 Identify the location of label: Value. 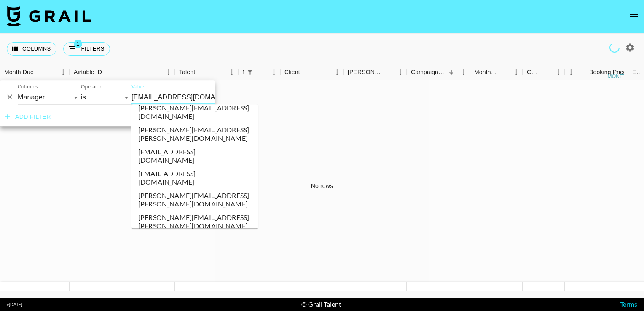
(138, 87).